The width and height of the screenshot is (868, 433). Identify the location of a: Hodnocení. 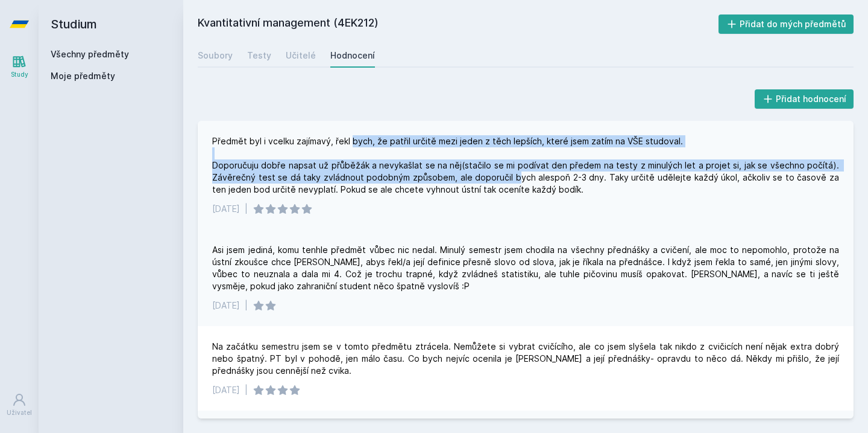
(353, 55).